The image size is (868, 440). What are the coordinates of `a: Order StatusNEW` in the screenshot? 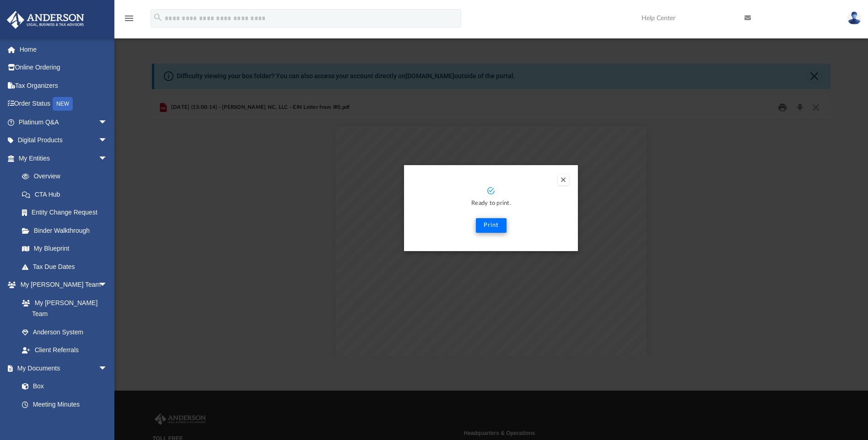 It's located at (64, 104).